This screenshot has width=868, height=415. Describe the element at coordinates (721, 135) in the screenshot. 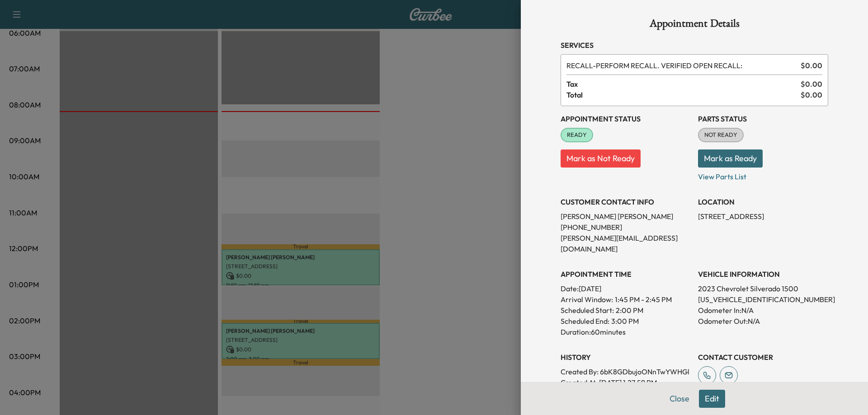

I see `span: NOT READY` at that location.